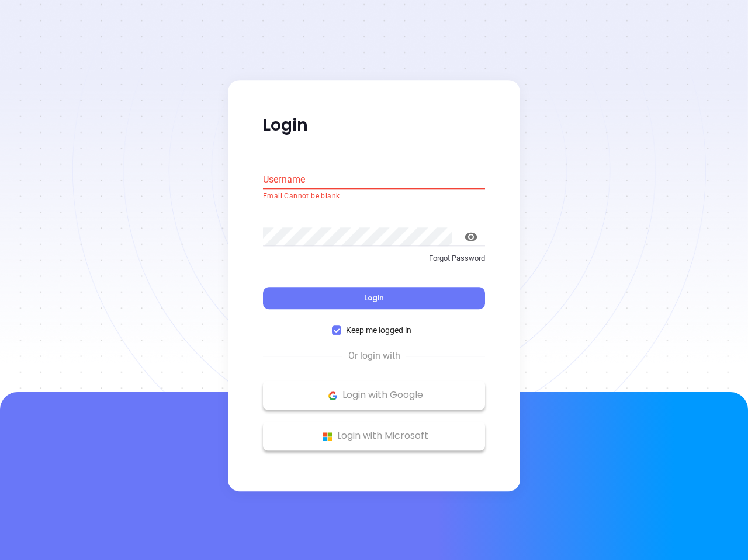 The height and width of the screenshot is (560, 748). I want to click on p: Login, so click(374, 126).